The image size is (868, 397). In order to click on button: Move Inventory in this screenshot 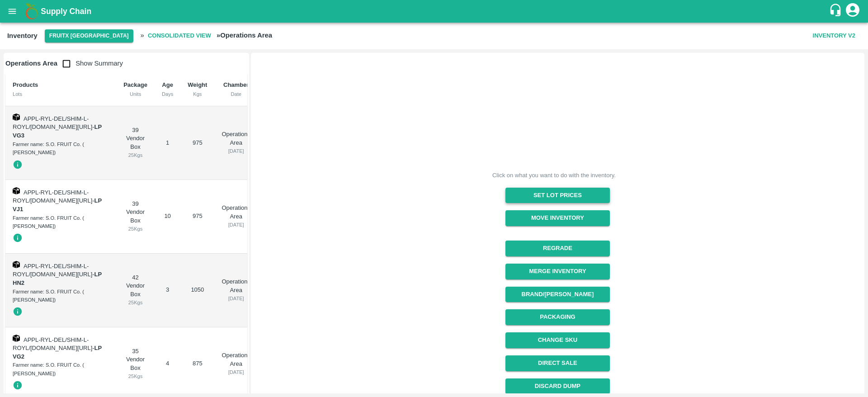, I will do `click(557, 218)`.